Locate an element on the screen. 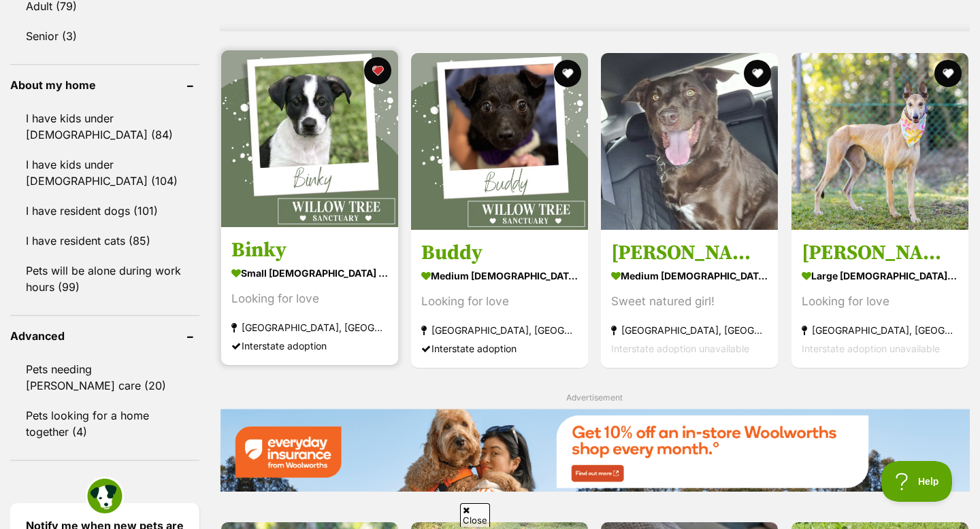  span: Advertisement is located at coordinates (594, 397).